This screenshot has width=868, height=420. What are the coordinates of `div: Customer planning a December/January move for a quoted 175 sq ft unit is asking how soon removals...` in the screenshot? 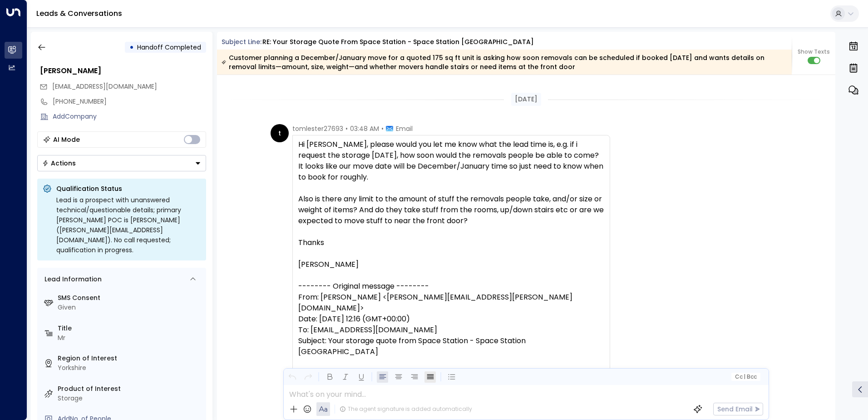 It's located at (504, 62).